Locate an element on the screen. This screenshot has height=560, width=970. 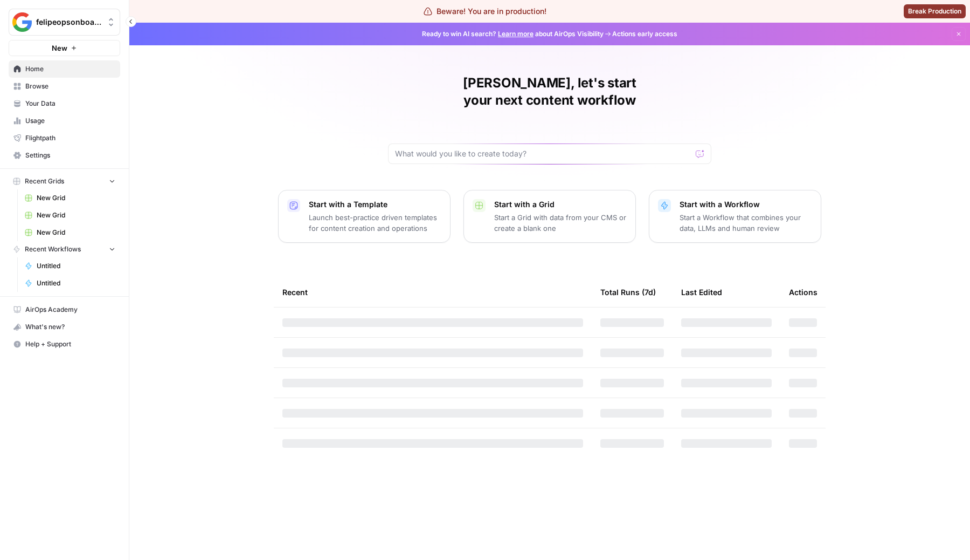
p: Start a Workflow that combines your data, LLMs and human review is located at coordinates (746, 223).